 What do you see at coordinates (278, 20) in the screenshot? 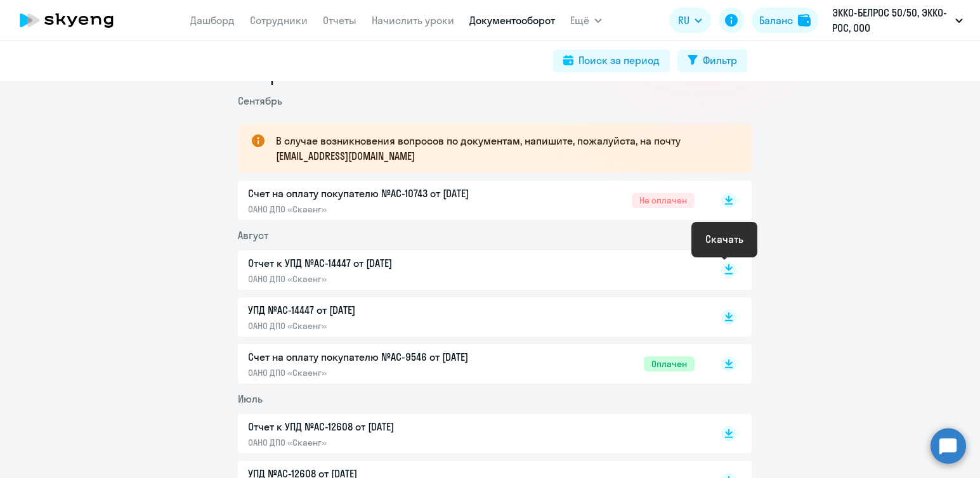
I see `a: Сотрудники` at bounding box center [278, 20].